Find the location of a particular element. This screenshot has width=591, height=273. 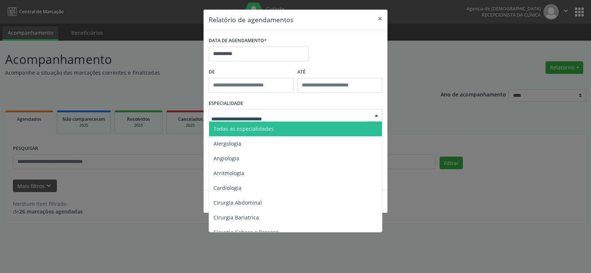

span: Todas as especialidades is located at coordinates (243, 128).